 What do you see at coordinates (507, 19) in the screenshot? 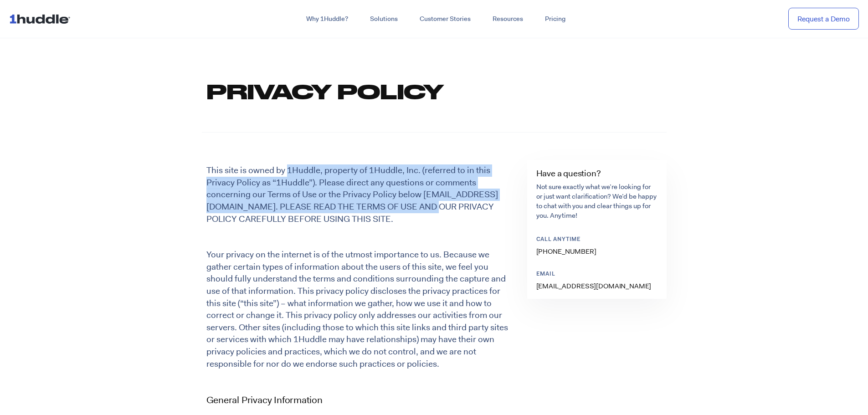
I see `a: Resources` at bounding box center [507, 19].